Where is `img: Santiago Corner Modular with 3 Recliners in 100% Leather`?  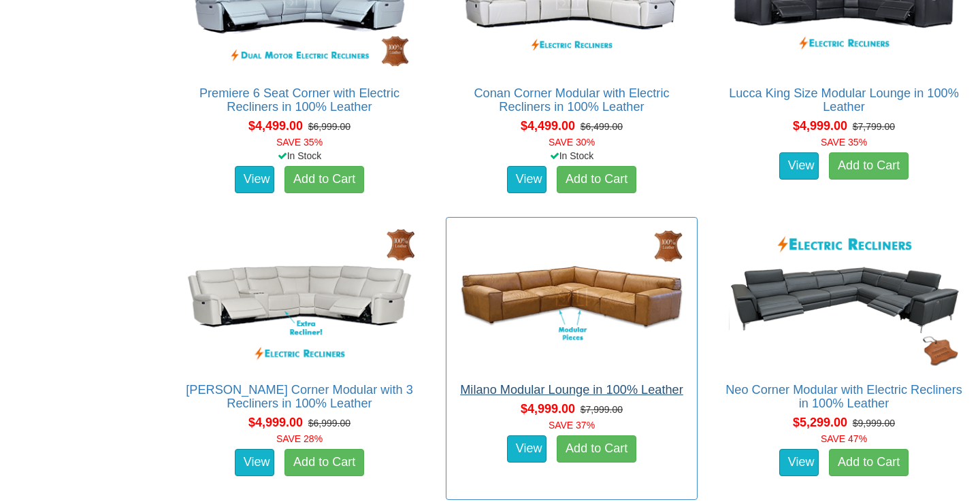 img: Santiago Corner Modular with 3 Recliners in 100% Leather is located at coordinates (299, 297).